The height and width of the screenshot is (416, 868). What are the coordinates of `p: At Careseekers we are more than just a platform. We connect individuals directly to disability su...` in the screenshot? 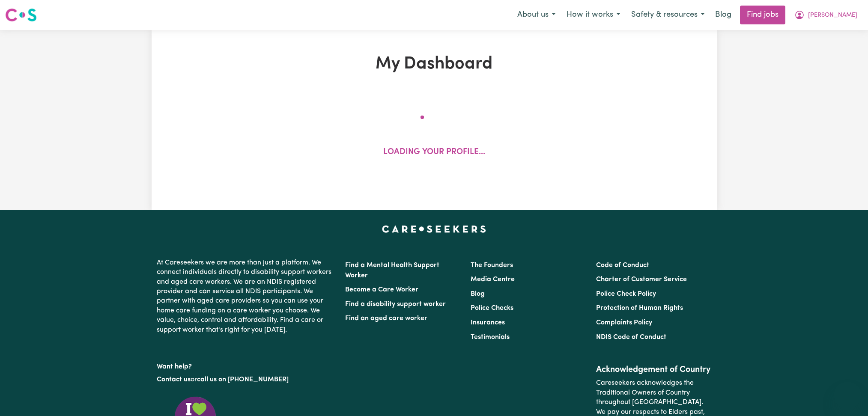 It's located at (246, 296).